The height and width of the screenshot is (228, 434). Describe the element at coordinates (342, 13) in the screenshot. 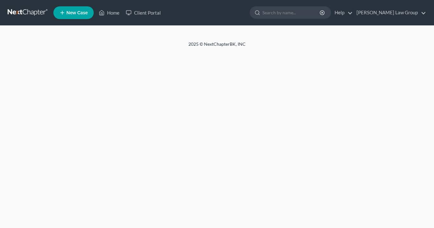

I see `a: Help` at that location.